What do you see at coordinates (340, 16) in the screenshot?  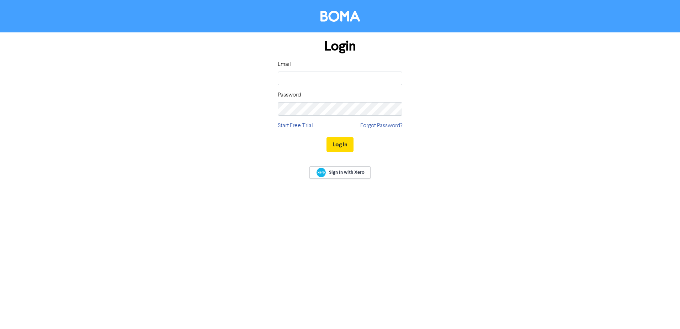 I see `img: BOMA Logo` at bounding box center [340, 16].